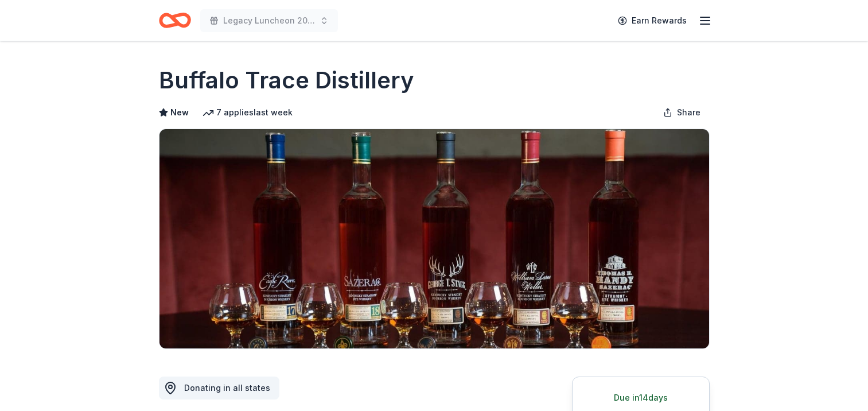 This screenshot has height=411, width=868. I want to click on span: Legacy Luncheon 2025, so click(269, 20).